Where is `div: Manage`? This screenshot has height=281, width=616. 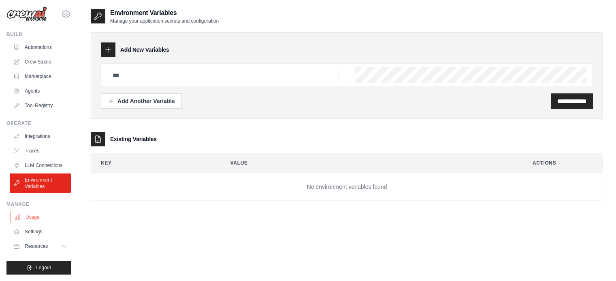
div: Manage is located at coordinates (38, 204).